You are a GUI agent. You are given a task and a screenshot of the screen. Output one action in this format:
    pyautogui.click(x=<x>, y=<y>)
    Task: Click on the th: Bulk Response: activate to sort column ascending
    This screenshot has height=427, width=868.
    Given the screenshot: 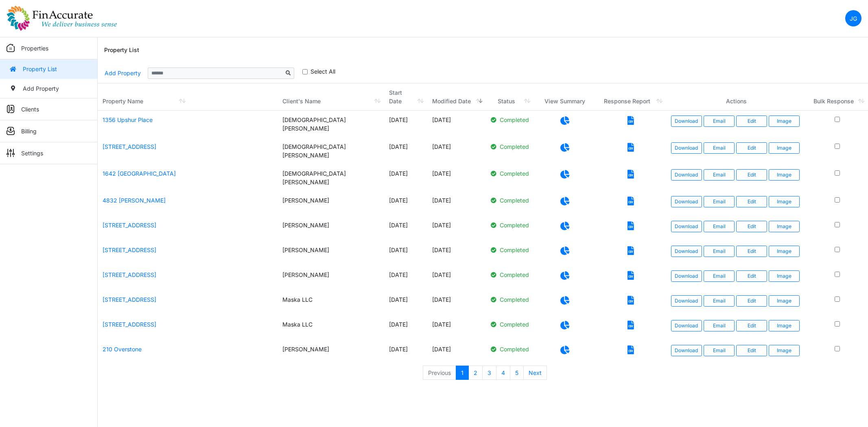 What is the action you would take?
    pyautogui.click(x=837, y=97)
    